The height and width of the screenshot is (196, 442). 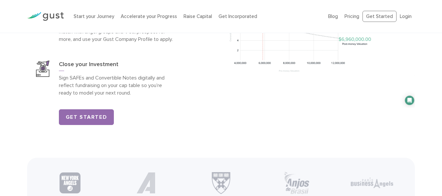 I want to click on a: Accelerate your Progress, so click(x=149, y=16).